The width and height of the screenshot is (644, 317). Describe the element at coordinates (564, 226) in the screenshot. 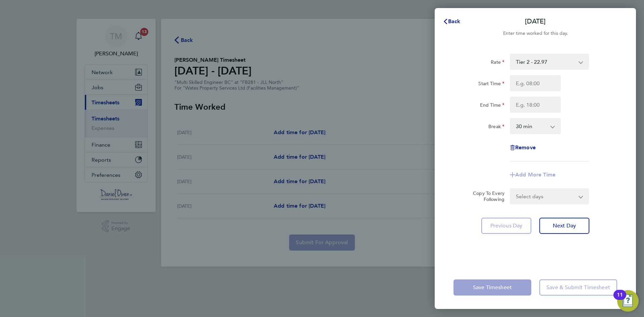

I see `button: Next Day` at that location.